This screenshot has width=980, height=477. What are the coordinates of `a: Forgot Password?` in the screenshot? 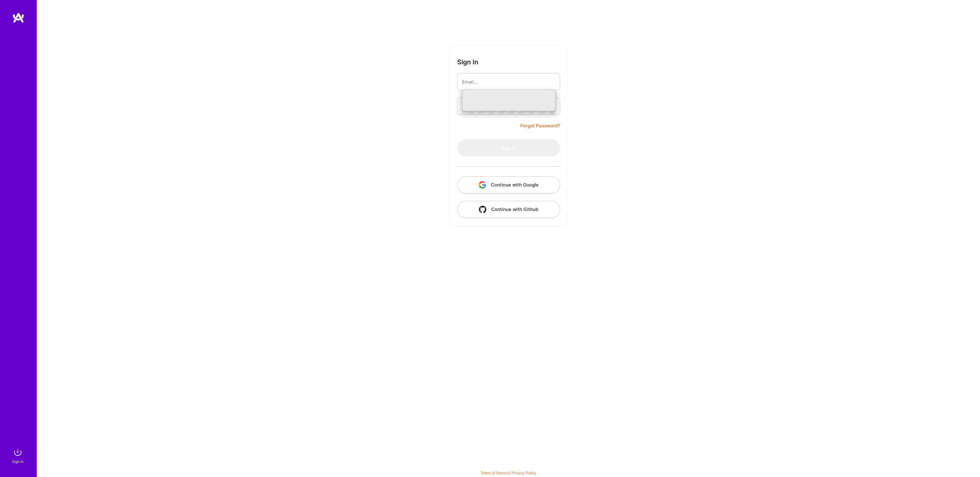 It's located at (540, 126).